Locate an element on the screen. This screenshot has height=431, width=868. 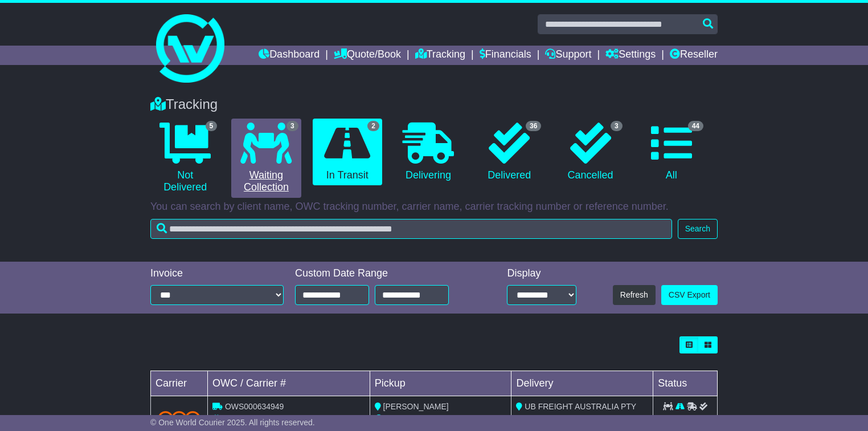
a: Dashboard is located at coordinates (289, 56).